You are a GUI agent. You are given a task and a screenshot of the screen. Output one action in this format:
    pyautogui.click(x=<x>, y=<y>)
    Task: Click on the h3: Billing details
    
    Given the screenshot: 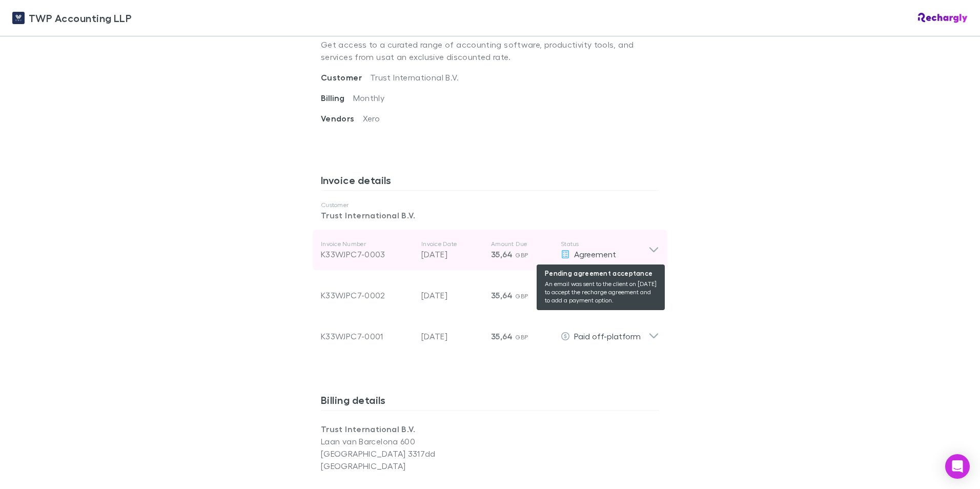 What is the action you would take?
    pyautogui.click(x=490, y=402)
    